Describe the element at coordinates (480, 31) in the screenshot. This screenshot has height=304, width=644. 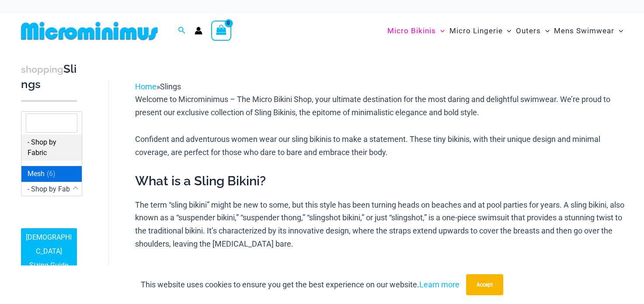
I see `a: Micro LingerieMenu ToggleMenu Toggle` at that location.